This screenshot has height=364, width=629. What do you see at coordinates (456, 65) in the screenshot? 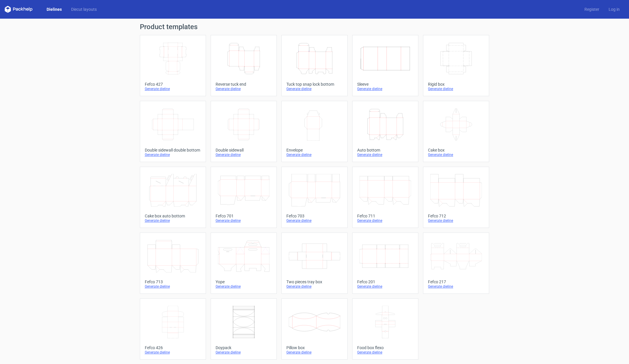
I see `a: Rigid boxGenerate dieline` at bounding box center [456, 65].